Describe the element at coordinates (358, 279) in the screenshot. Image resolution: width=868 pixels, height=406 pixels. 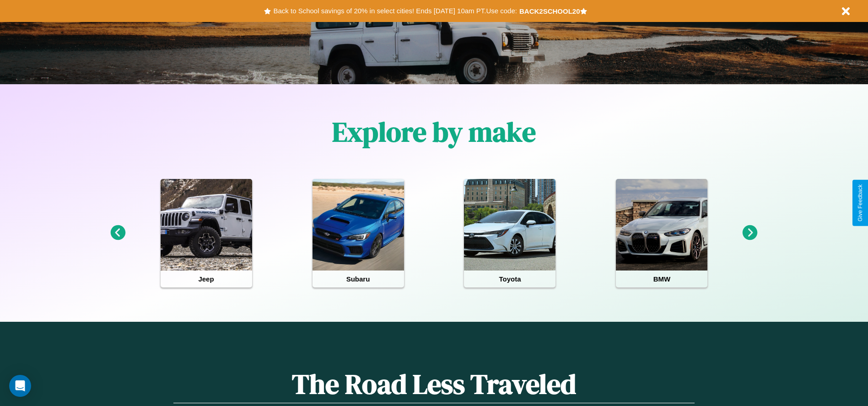
I see `h4: Subaru` at that location.